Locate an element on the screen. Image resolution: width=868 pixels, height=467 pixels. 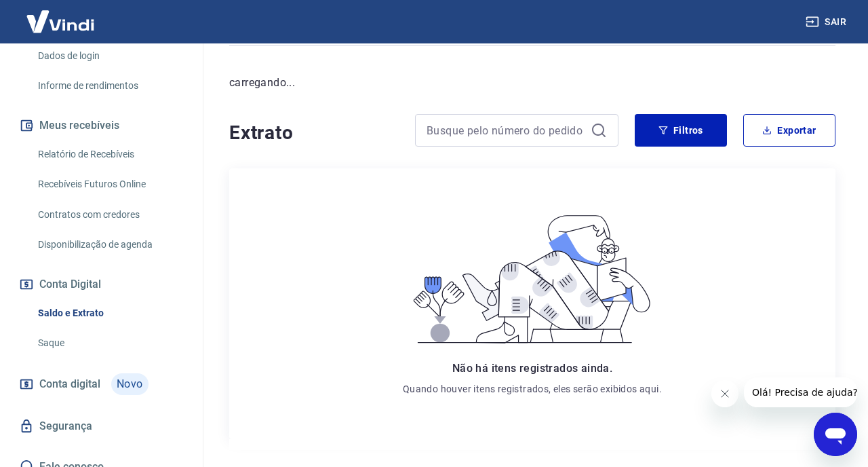
button: Conta Digital is located at coordinates (101, 284).